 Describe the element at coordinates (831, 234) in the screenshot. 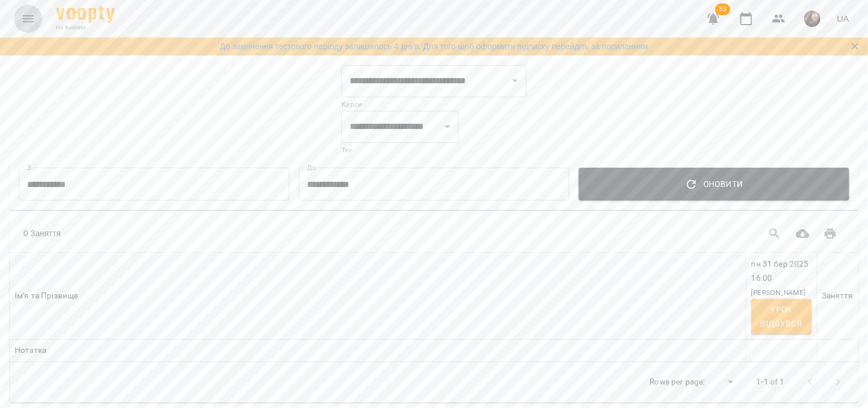

I see `button: Друк` at that location.